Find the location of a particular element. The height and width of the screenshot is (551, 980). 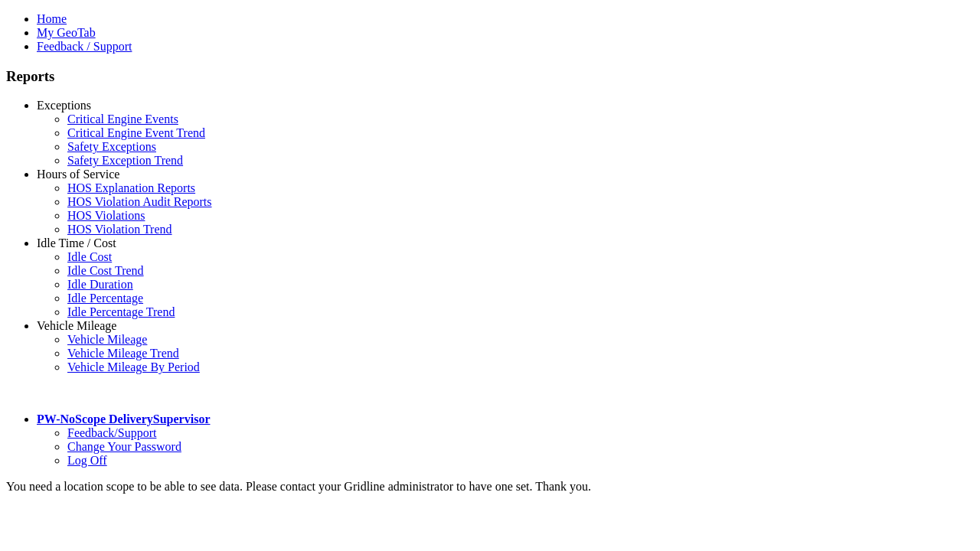

a: Idle Percentage is located at coordinates (105, 298).